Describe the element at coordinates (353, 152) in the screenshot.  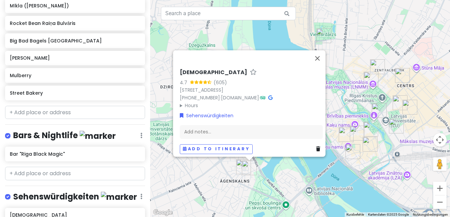
I see `div: Ala Pagrabs` at that location.